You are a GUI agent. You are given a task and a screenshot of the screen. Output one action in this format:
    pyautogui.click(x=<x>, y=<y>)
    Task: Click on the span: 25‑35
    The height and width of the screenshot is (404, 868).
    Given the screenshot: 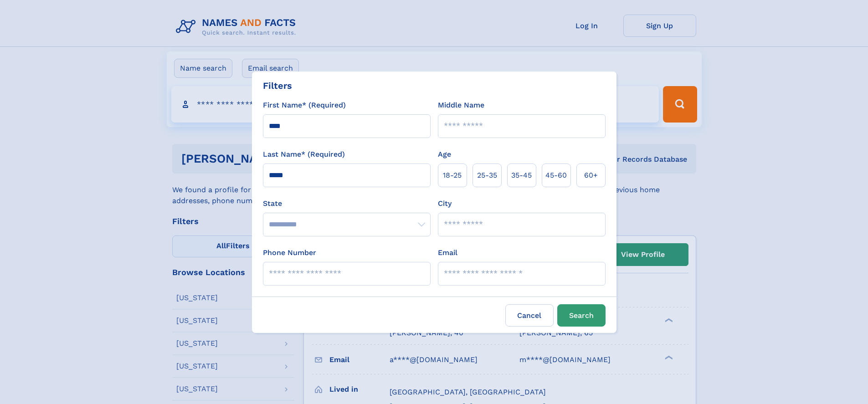 What is the action you would take?
    pyautogui.click(x=487, y=175)
    